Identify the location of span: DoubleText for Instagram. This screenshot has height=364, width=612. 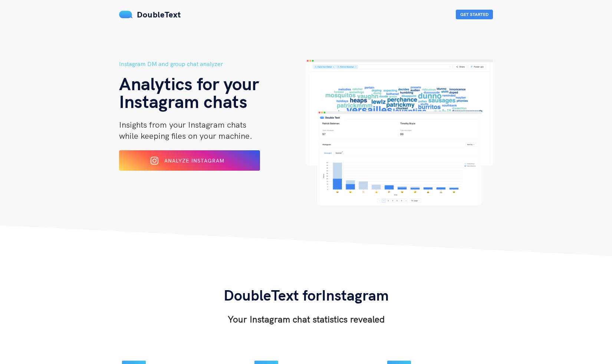
(306, 295).